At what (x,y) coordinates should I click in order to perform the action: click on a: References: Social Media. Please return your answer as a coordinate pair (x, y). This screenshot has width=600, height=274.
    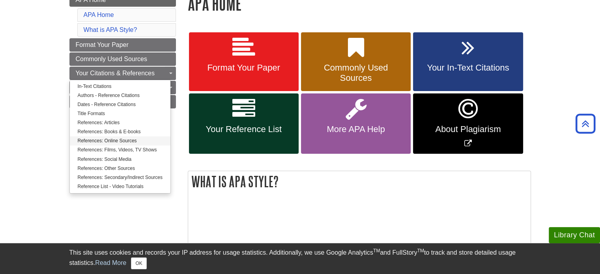
    Looking at the image, I should click on (120, 159).